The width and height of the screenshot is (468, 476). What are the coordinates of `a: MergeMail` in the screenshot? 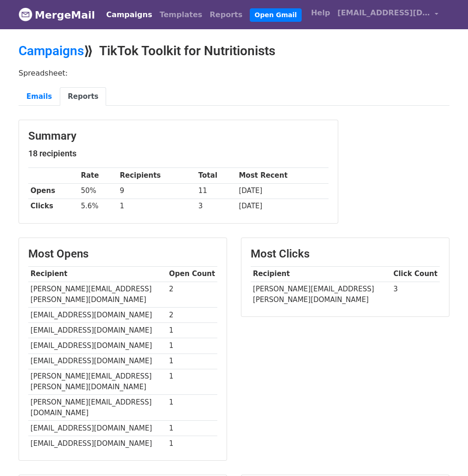 It's located at (57, 15).